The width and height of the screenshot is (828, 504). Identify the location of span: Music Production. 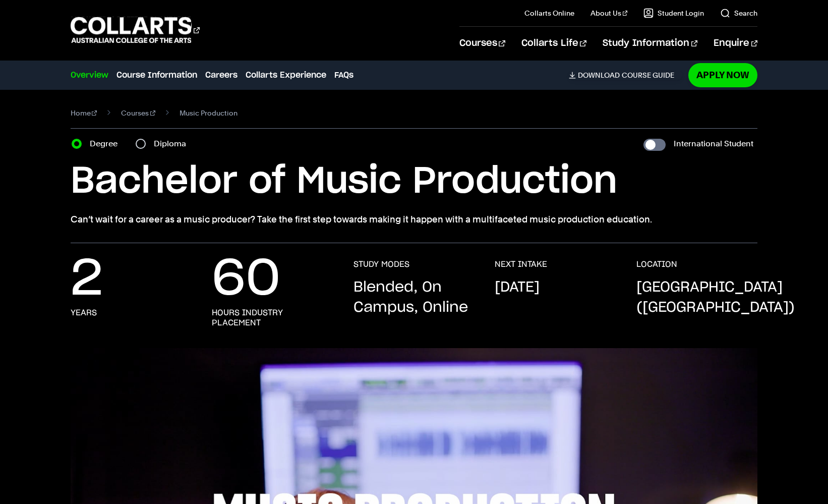
(208, 113).